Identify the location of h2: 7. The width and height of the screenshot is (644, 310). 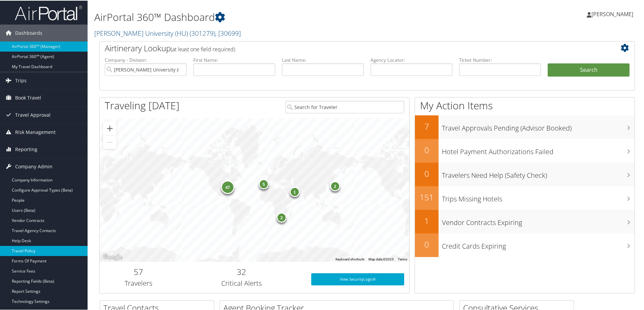
(426, 126).